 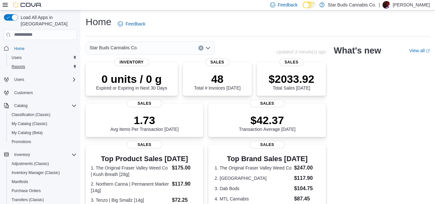 I want to click on h2: What's new, so click(x=357, y=51).